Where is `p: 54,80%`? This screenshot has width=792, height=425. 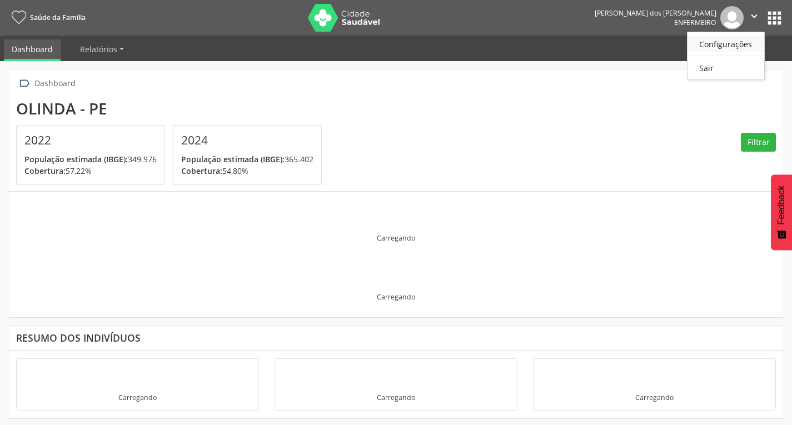
p: 54,80% is located at coordinates (247, 171).